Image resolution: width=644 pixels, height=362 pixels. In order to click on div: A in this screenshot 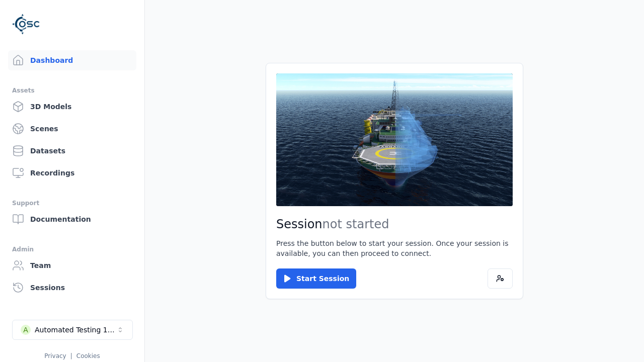, I will do `click(25, 330)`.